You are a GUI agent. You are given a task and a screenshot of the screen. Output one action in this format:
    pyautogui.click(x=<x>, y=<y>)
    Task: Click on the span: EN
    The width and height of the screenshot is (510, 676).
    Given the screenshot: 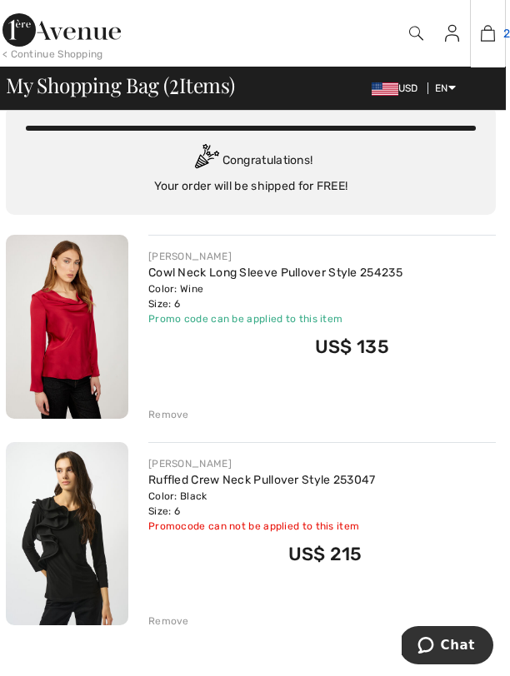 What is the action you would take?
    pyautogui.click(x=445, y=88)
    